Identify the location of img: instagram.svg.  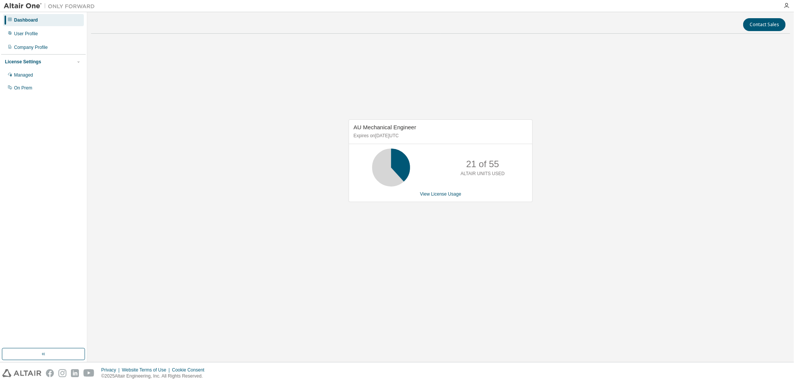
(62, 373).